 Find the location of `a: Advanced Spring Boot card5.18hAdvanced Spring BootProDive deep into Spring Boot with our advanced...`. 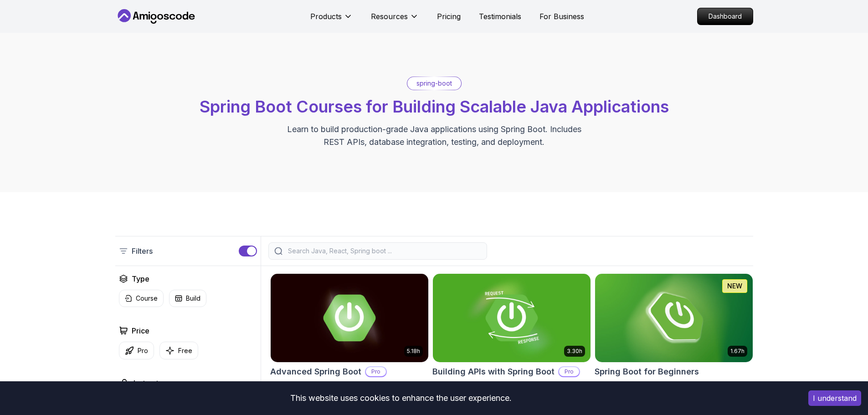

a: Advanced Spring Boot card5.18hAdvanced Spring BootProDive deep into Spring Boot with our advanced... is located at coordinates (349, 341).